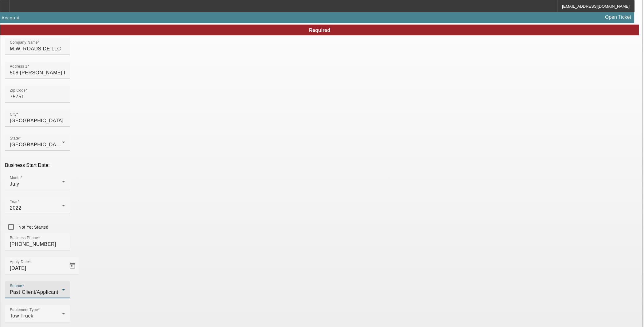 The height and width of the screenshot is (327, 644). I want to click on mat-label: City, so click(13, 115).